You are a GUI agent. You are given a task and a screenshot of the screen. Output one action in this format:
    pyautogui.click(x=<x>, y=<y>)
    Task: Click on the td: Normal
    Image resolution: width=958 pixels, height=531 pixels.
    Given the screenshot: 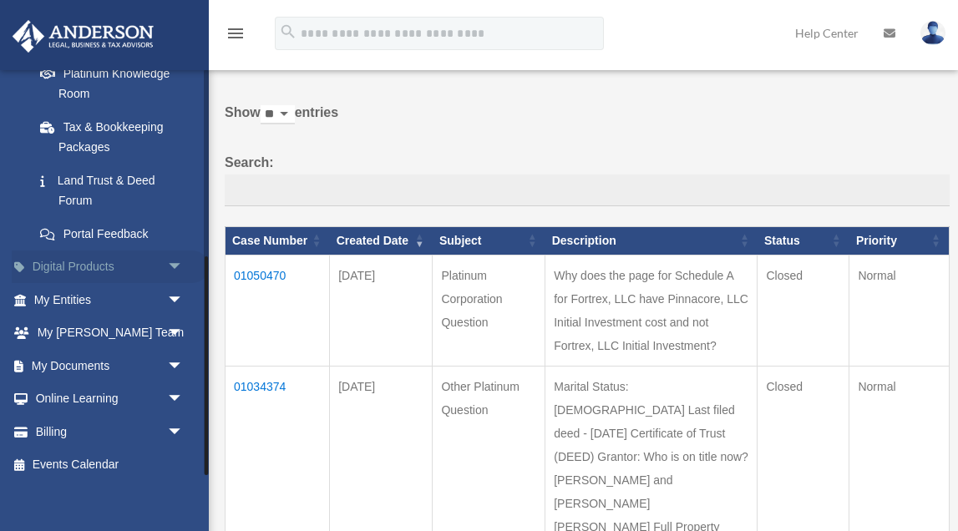 What is the action you would take?
    pyautogui.click(x=900, y=310)
    